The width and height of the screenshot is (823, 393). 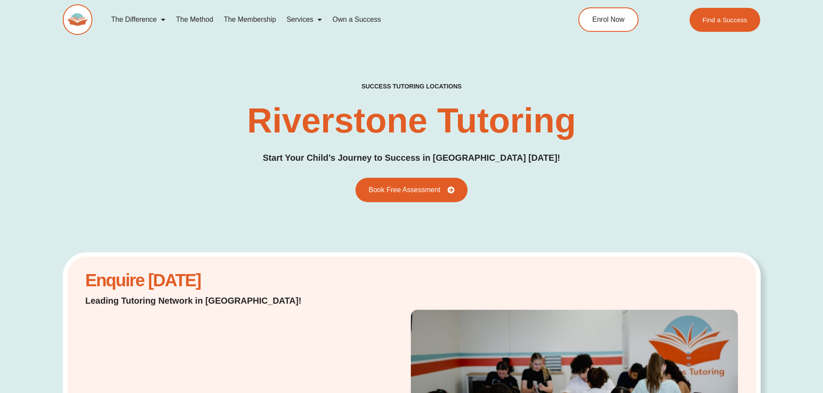 What do you see at coordinates (608, 20) in the screenshot?
I see `a: Enrol Now` at bounding box center [608, 20].